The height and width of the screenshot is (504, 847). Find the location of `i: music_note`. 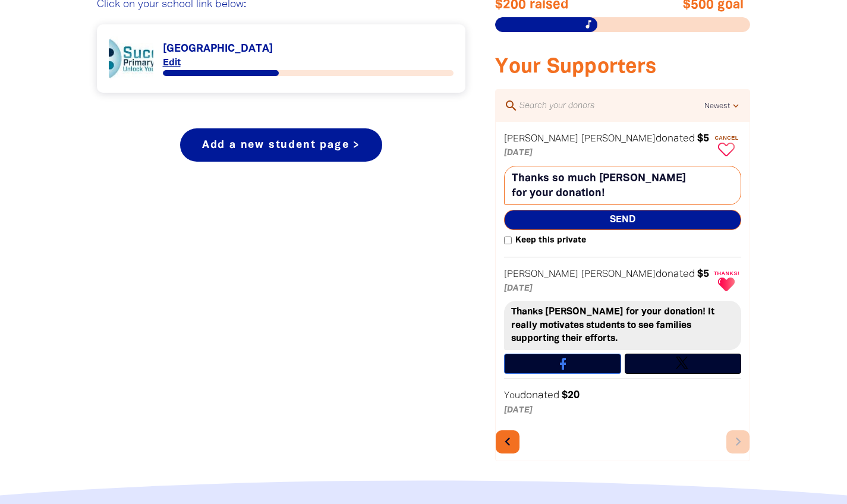

i: music_note is located at coordinates (589, 25).